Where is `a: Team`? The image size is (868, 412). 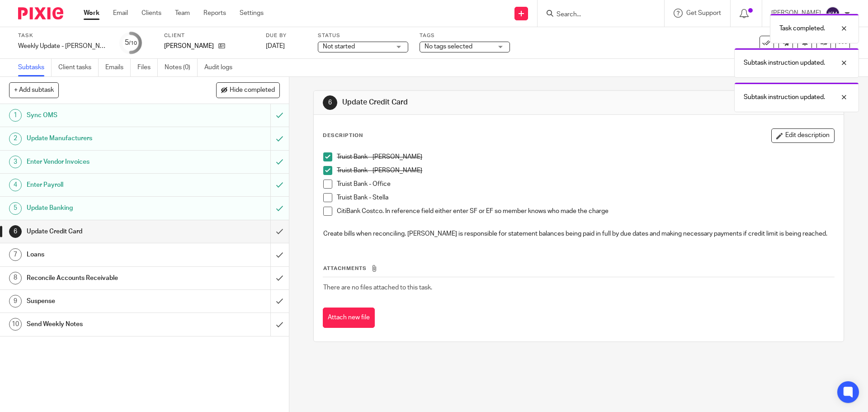 a: Team is located at coordinates (182, 13).